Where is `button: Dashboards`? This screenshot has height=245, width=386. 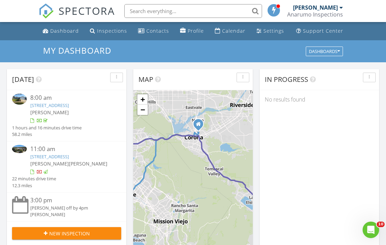
button: Dashboards is located at coordinates (325, 51).